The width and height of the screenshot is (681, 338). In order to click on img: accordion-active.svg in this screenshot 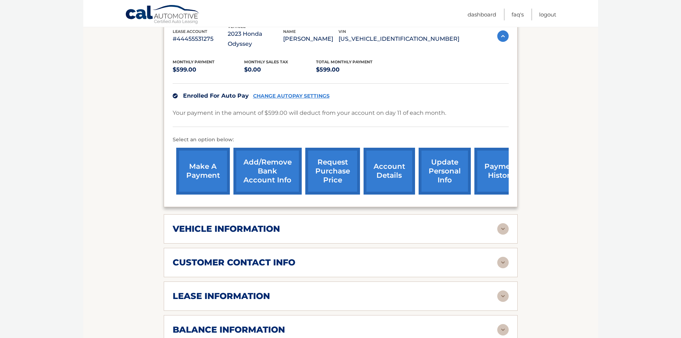, I will do `click(503, 36)`.